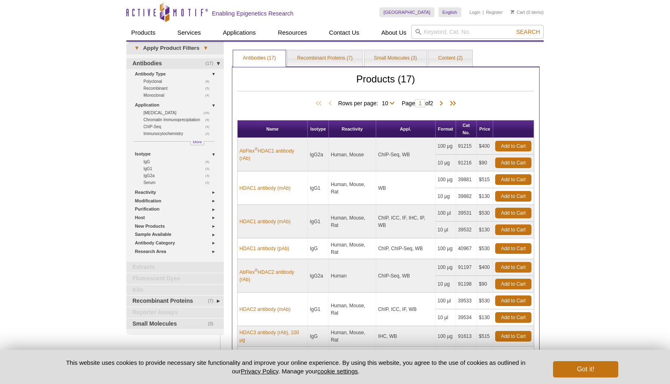 This screenshot has width=670, height=384. I want to click on span: Next Page, so click(441, 104).